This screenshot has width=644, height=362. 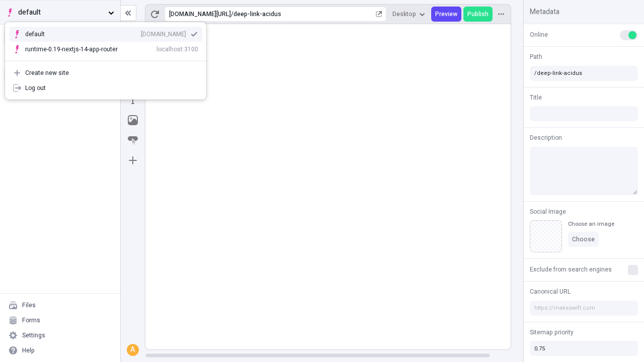 What do you see at coordinates (546, 138) in the screenshot?
I see `span: Description` at bounding box center [546, 138].